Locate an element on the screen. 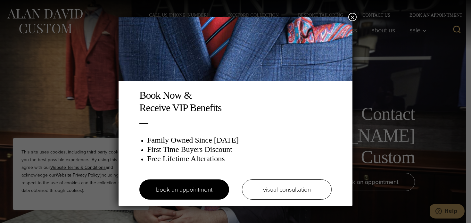 The width and height of the screenshot is (471, 223). span: Help is located at coordinates (21, 7).